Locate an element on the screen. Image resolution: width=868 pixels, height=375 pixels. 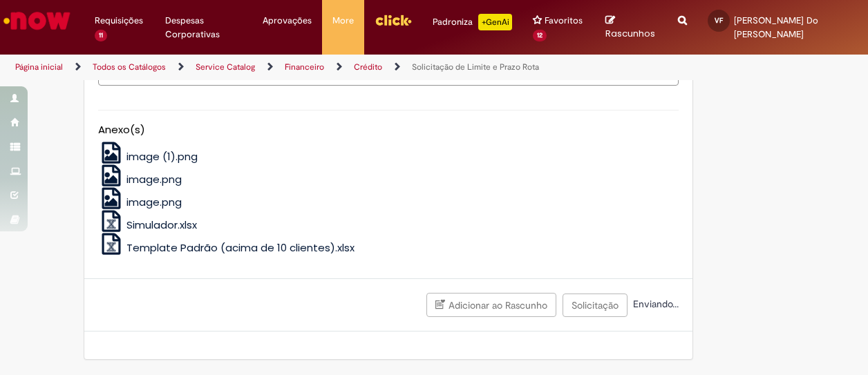
a: image (1).png is located at coordinates (148, 156).